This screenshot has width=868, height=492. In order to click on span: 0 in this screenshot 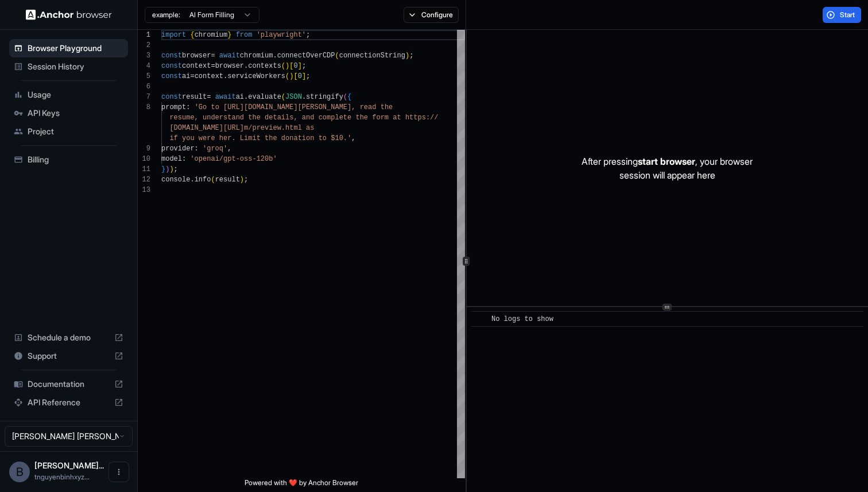, I will do `click(295, 66)`.